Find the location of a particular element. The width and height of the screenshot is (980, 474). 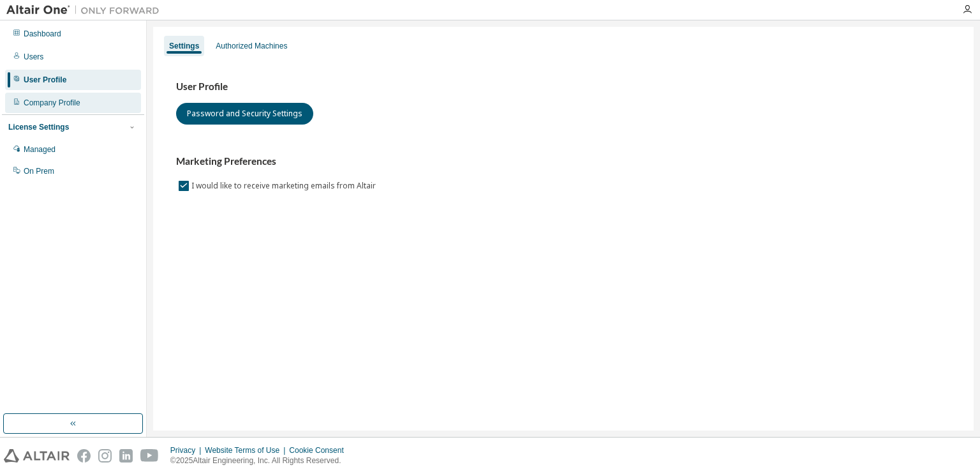

img: altair_logo.svg is located at coordinates (36, 455).